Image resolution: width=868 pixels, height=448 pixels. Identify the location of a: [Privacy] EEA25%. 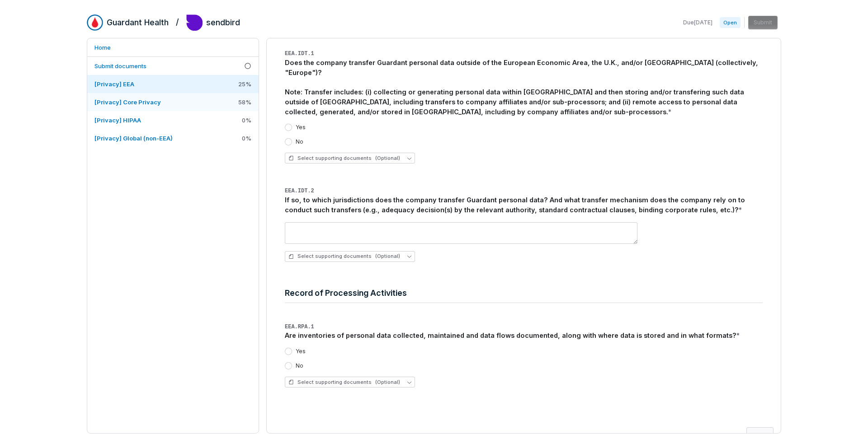
(173, 84).